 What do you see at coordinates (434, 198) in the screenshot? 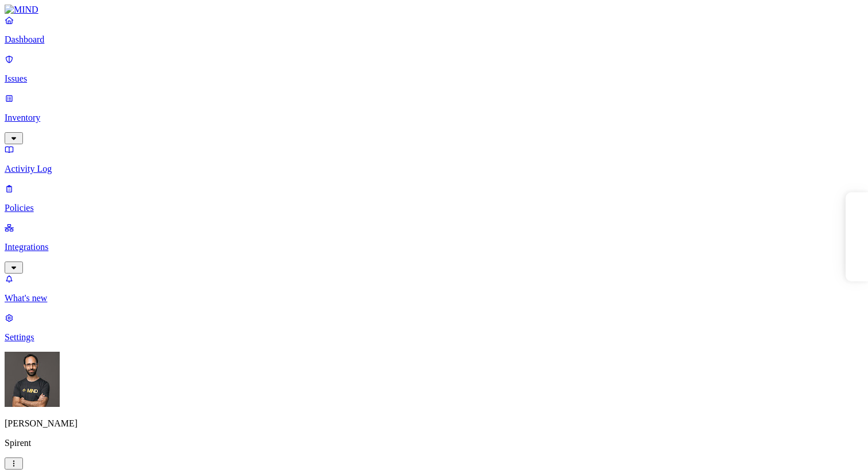
I see `a: Policies` at bounding box center [434, 198].